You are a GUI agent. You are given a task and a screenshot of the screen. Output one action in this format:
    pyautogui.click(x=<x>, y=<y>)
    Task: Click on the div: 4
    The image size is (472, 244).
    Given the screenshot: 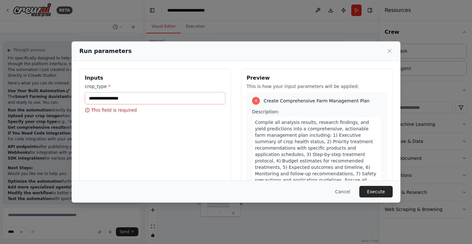 What is the action you would take?
    pyautogui.click(x=256, y=101)
    